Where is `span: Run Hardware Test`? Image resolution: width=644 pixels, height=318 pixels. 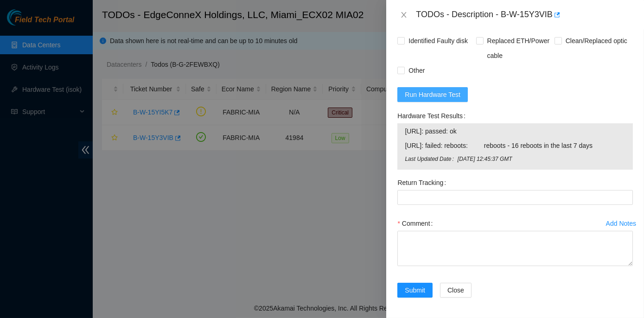 span: Run Hardware Test is located at coordinates (433, 95).